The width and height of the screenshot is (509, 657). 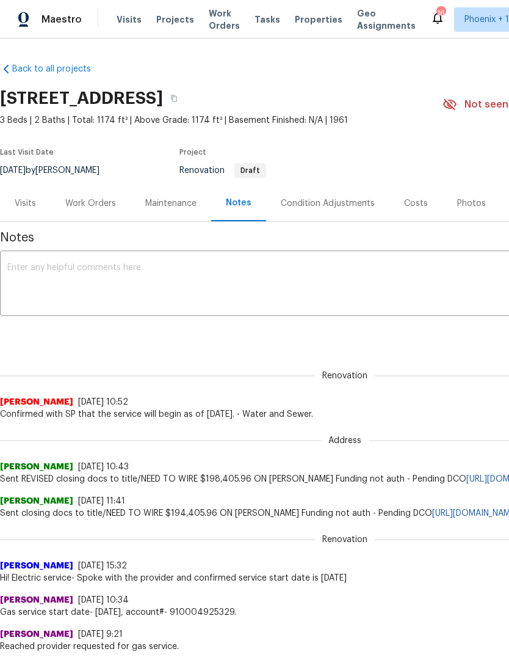 I want to click on span: Maestro, so click(x=62, y=20).